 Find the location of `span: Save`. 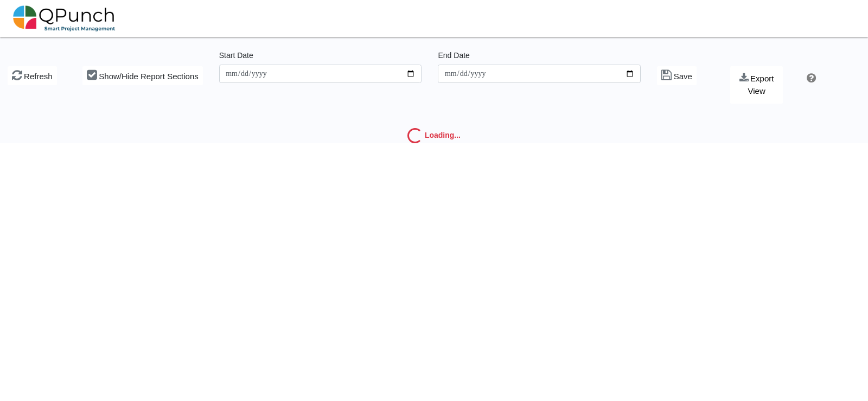

span: Save is located at coordinates (683, 76).